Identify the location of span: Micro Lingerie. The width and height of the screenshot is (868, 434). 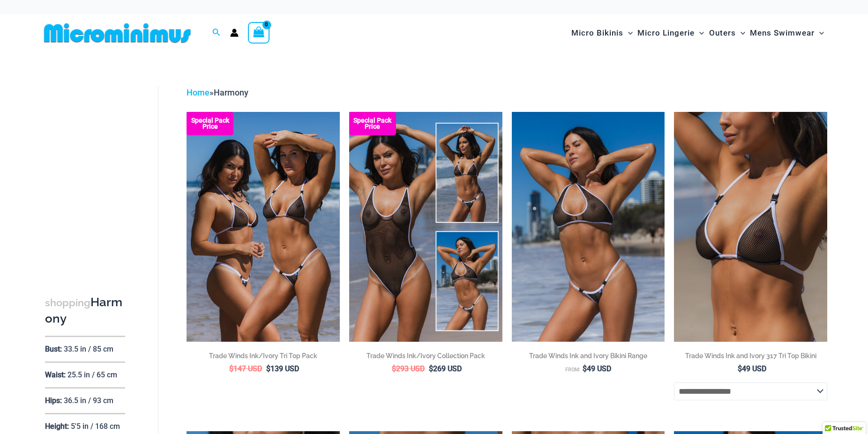
(666, 33).